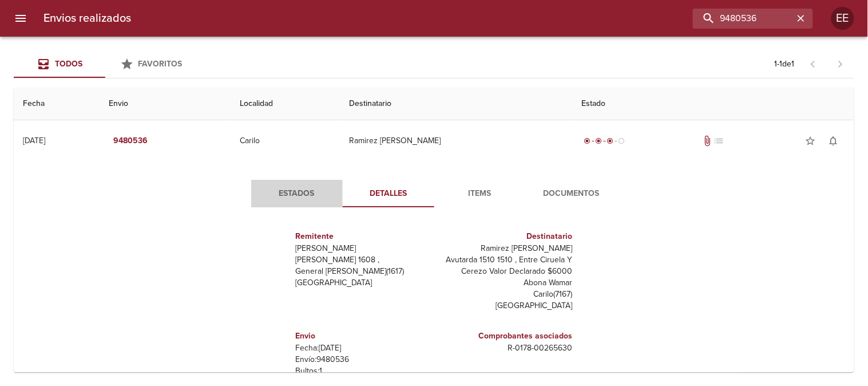  Describe the element at coordinates (506, 336) in the screenshot. I see `h6: Comprobantes asociados` at that location.